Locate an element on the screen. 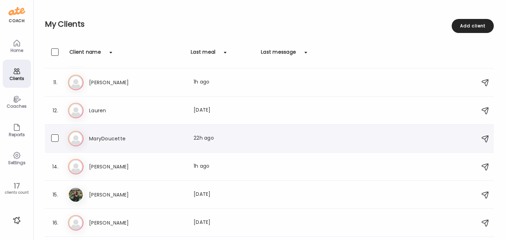  div: Coaches is located at coordinates (17, 106).